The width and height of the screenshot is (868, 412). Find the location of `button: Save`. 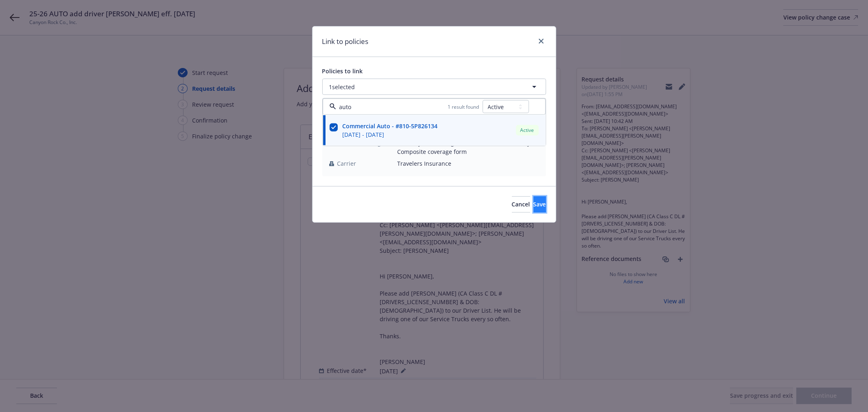

button: Save is located at coordinates (540, 204).